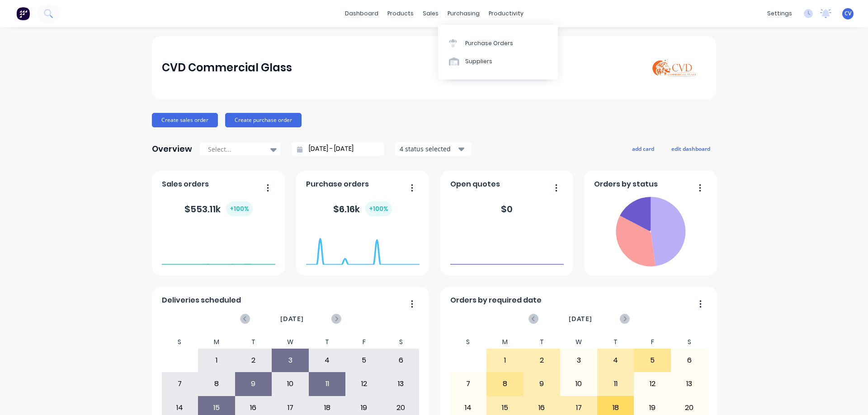 The height and width of the screenshot is (415, 868). I want to click on div: productivity, so click(506, 14).